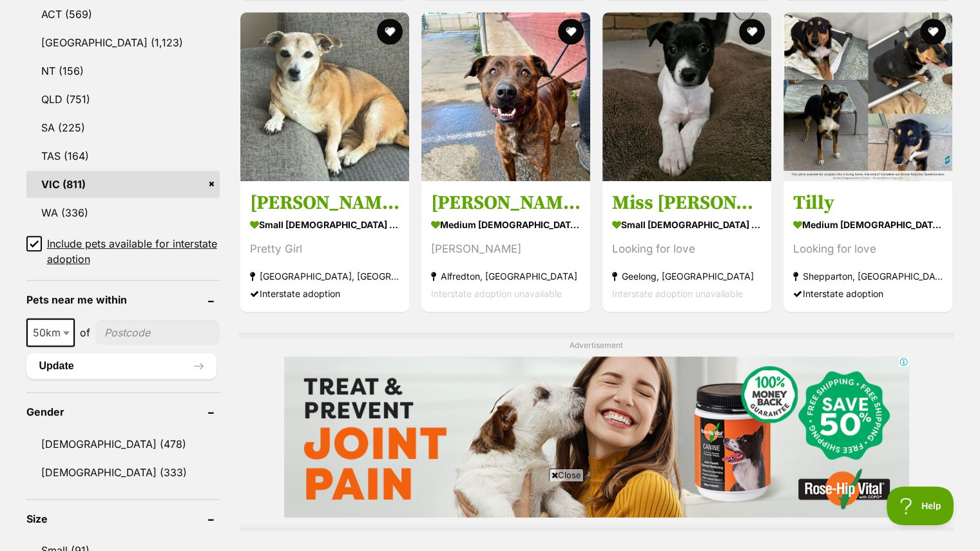 Image resolution: width=980 pixels, height=551 pixels. What do you see at coordinates (325, 249) in the screenshot?
I see `div: Pretty Girl` at bounding box center [325, 249].